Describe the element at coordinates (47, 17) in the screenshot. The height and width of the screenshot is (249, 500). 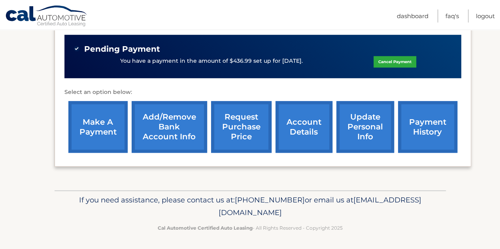
I see `a: Cal Automotive` at that location.